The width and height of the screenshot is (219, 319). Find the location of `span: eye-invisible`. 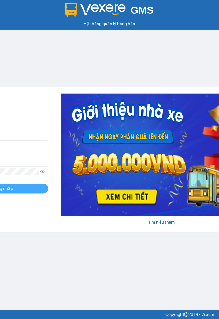

span: eye-invisible is located at coordinates (42, 171).